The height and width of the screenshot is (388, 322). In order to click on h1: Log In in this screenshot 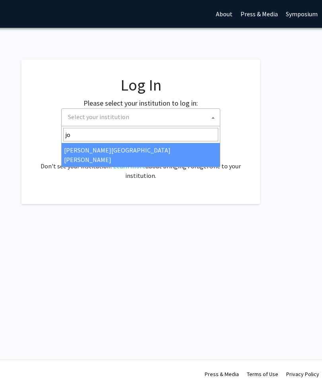, I will do `click(141, 85)`.